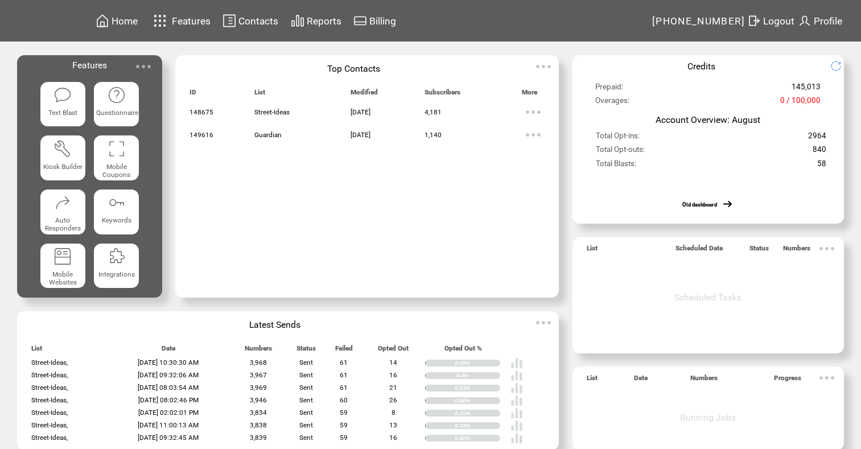 The height and width of the screenshot is (449, 861). I want to click on span: 58, so click(821, 166).